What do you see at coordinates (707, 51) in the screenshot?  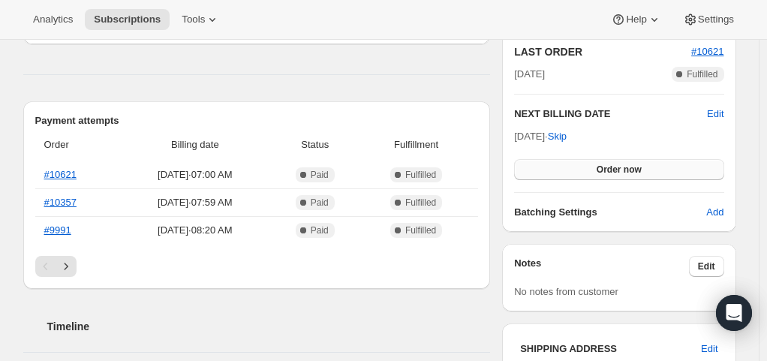 I see `span: #10621` at bounding box center [707, 51].